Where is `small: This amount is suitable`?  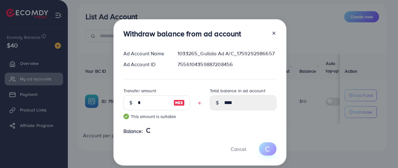 small: This amount is suitable is located at coordinates (157, 117).